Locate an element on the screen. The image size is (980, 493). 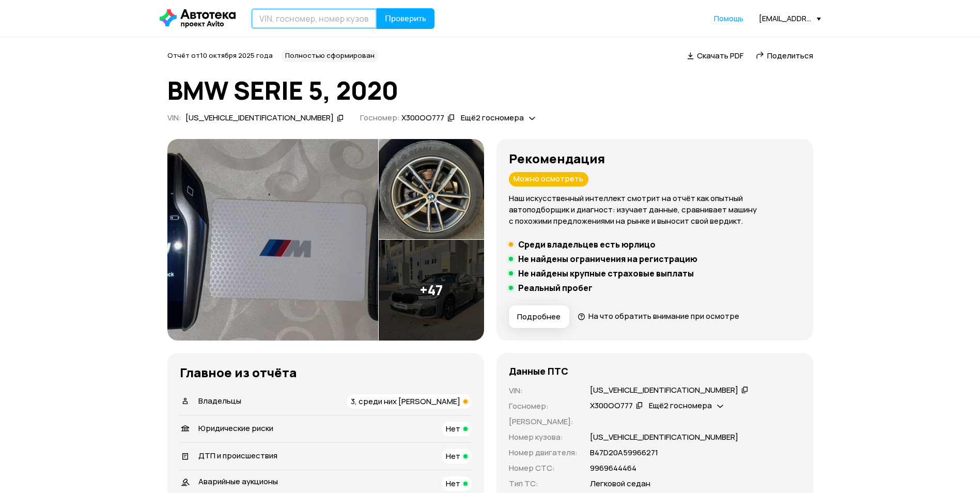
span: Госномер: is located at coordinates (380, 117).